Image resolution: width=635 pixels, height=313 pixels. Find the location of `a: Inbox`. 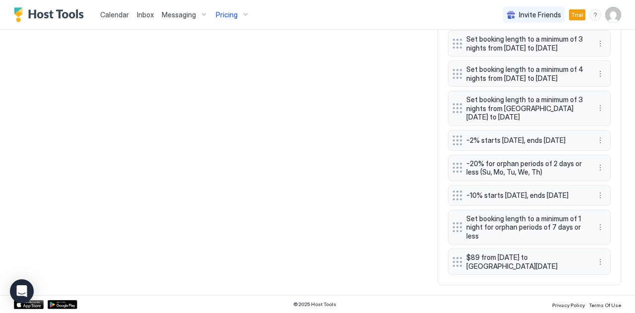

a: Inbox is located at coordinates (145, 14).